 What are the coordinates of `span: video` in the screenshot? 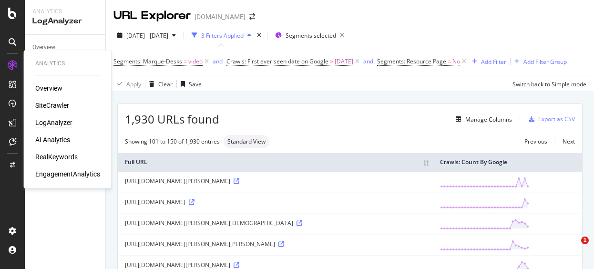 It's located at (195, 61).